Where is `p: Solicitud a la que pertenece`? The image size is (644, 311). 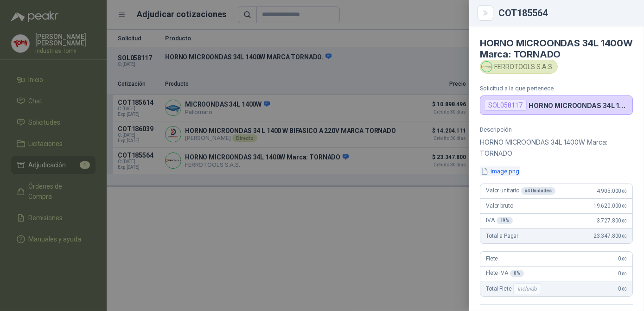 p: Solicitud a la que pertenece is located at coordinates (556, 88).